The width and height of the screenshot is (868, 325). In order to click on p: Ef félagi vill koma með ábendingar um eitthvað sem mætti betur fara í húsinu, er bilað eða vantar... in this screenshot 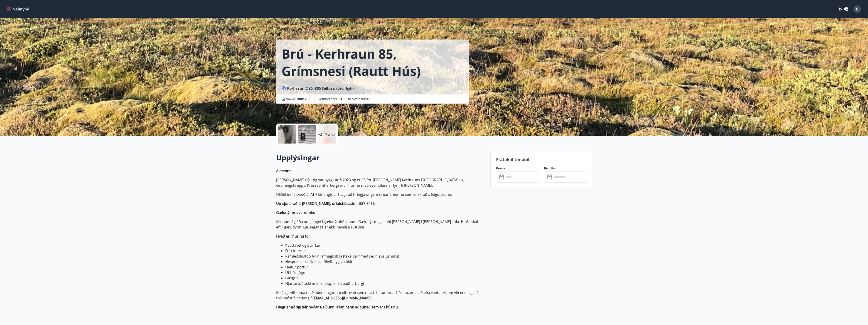, I will do `click(380, 295)`.